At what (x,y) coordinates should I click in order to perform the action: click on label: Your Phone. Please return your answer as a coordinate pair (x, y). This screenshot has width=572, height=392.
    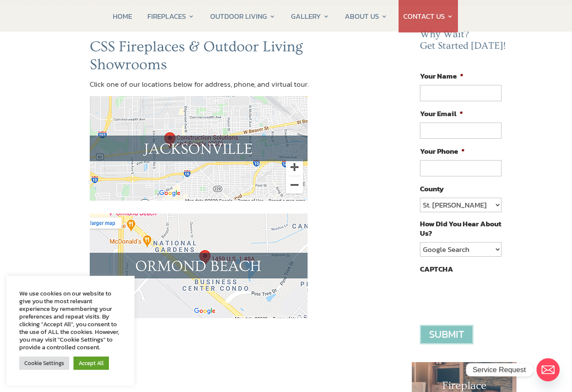
    Looking at the image, I should click on (442, 151).